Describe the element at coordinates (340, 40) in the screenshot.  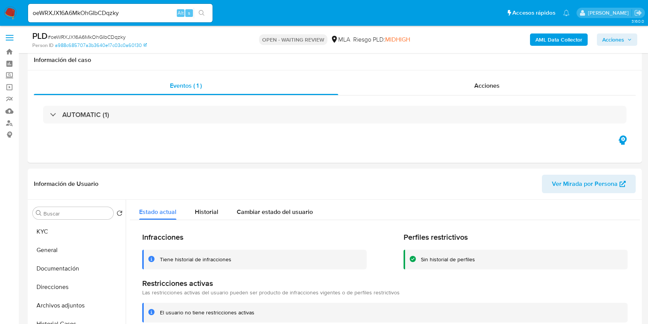
I see `div: MLA` at that location.